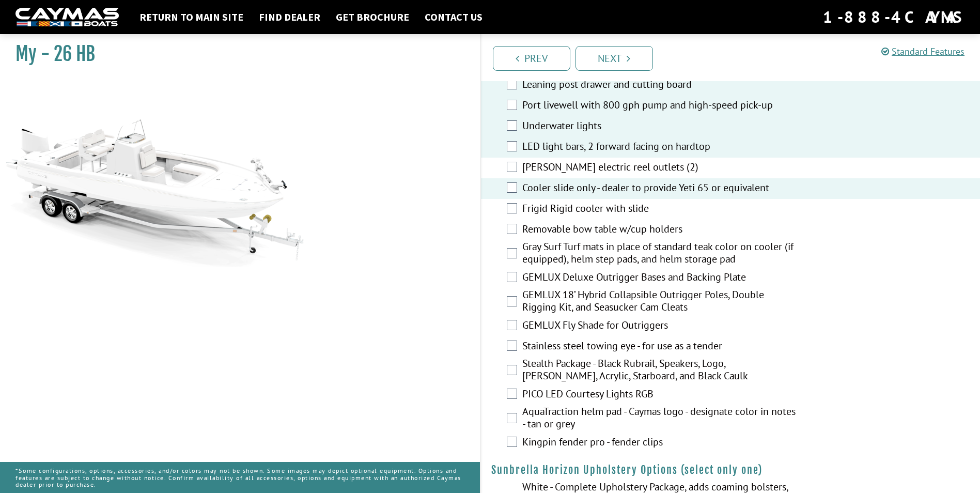 This screenshot has width=980, height=493. What do you see at coordinates (660, 147) in the screenshot?
I see `label: LED light bars, 2 forward facing on hardtop` at bounding box center [660, 147].